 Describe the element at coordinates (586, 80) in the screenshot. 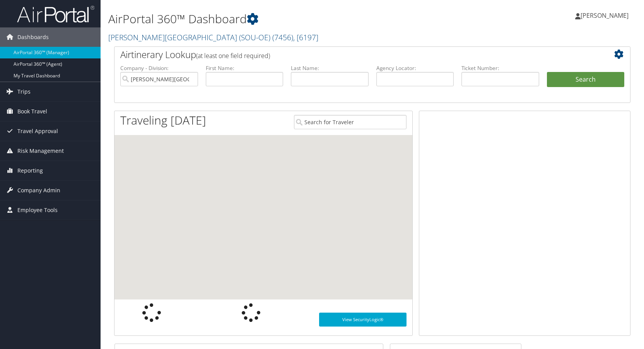

I see `button: Search` at that location.